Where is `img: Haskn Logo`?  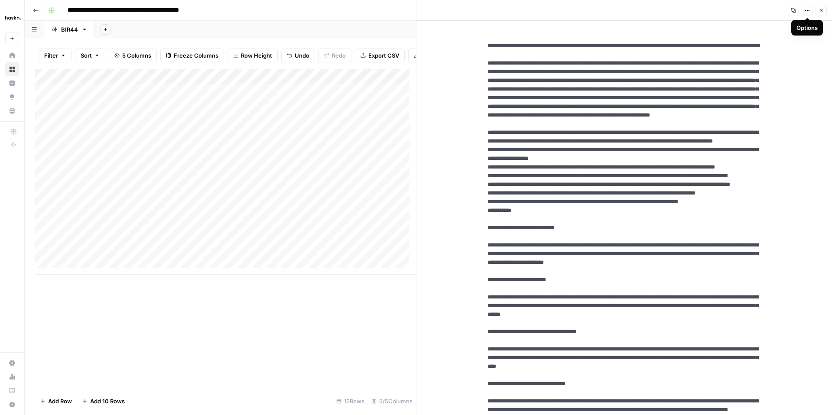 img: Haskn Logo is located at coordinates (13, 18).